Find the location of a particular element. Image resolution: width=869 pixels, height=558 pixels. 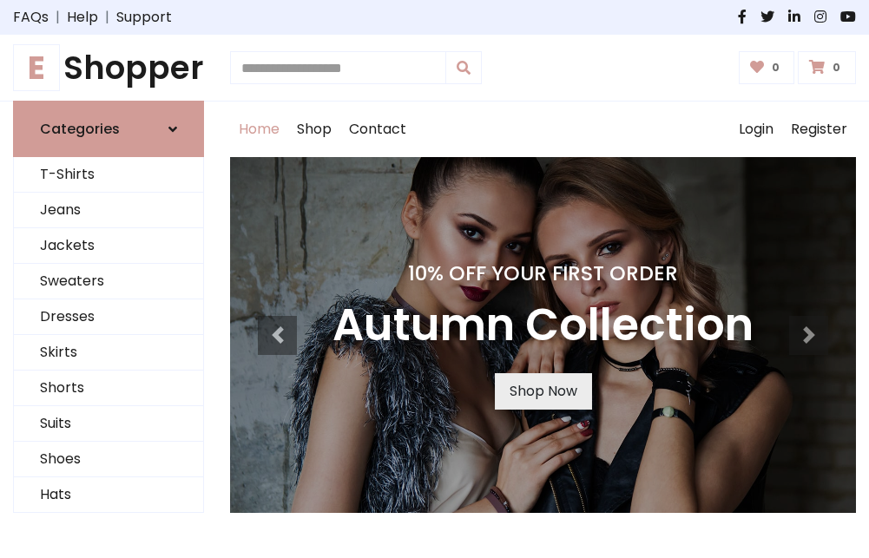

a: Register is located at coordinates (819, 129).